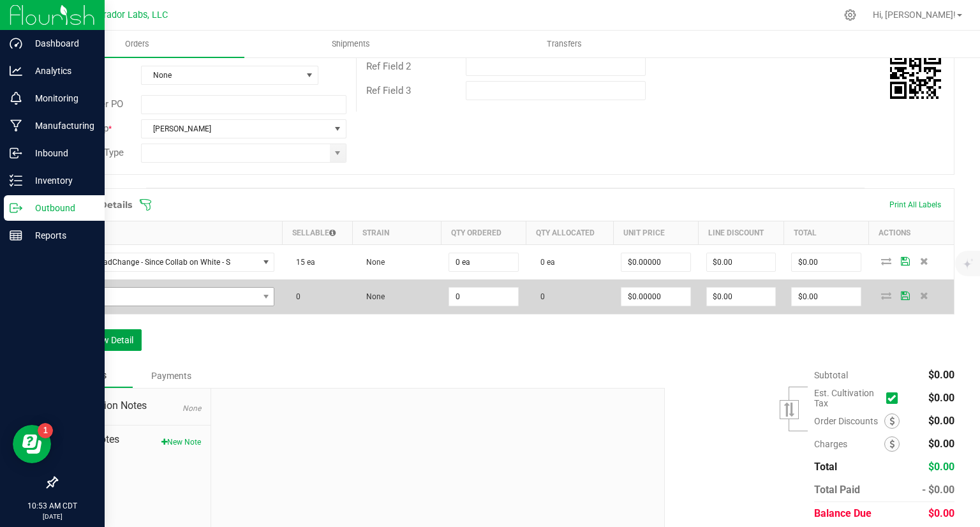 This screenshot has height=527, width=980. What do you see at coordinates (397, 232) in the screenshot?
I see `th: Strain` at bounding box center [397, 232].